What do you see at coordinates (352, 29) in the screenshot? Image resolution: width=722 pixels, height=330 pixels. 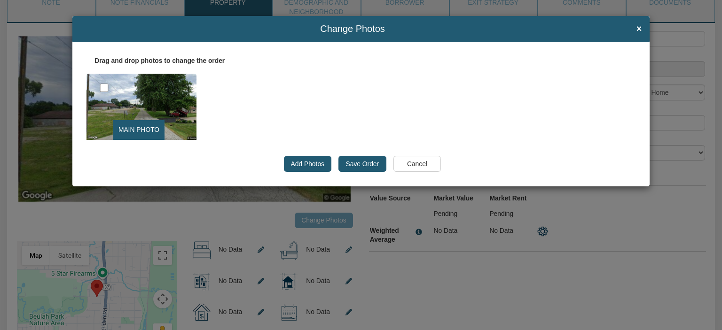 I see `span: Change Photos` at bounding box center [352, 29].